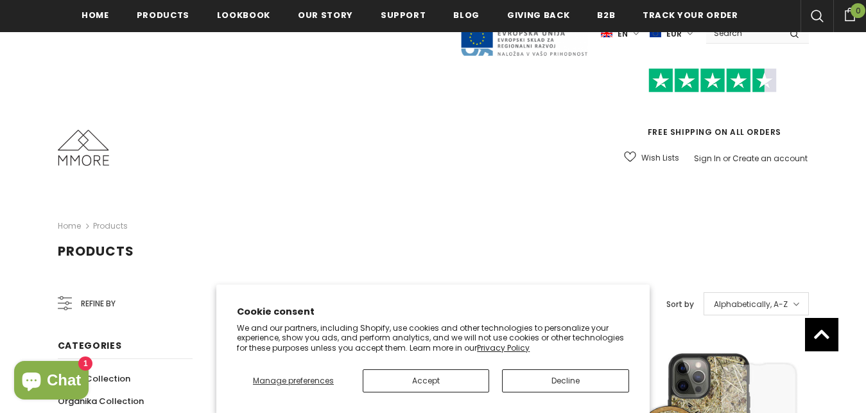  What do you see at coordinates (690, 15) in the screenshot?
I see `span: Track your order` at bounding box center [690, 15].